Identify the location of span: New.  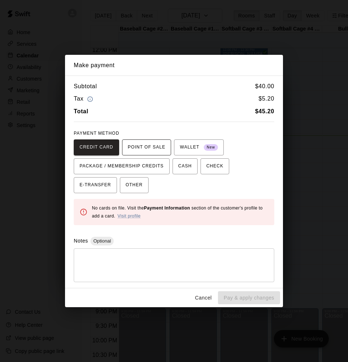
(211, 147).